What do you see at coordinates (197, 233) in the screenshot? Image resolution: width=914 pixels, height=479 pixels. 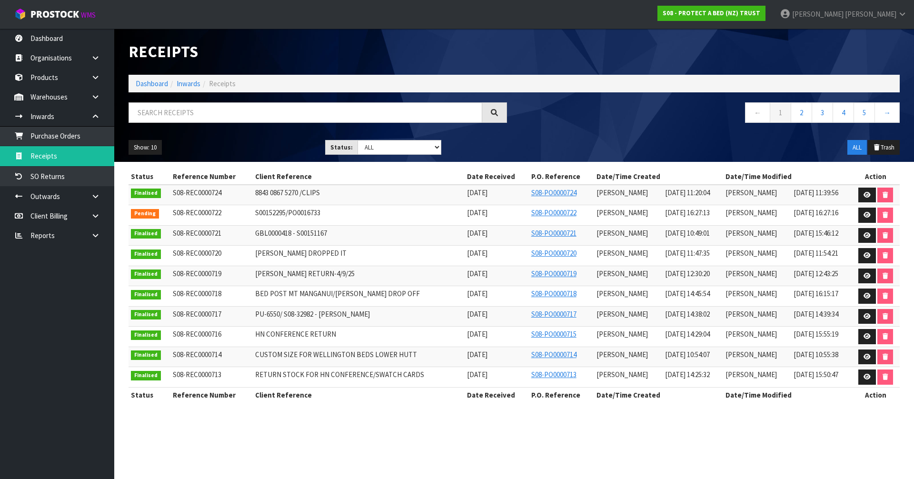 I see `span: S08-REC0000721` at bounding box center [197, 233].